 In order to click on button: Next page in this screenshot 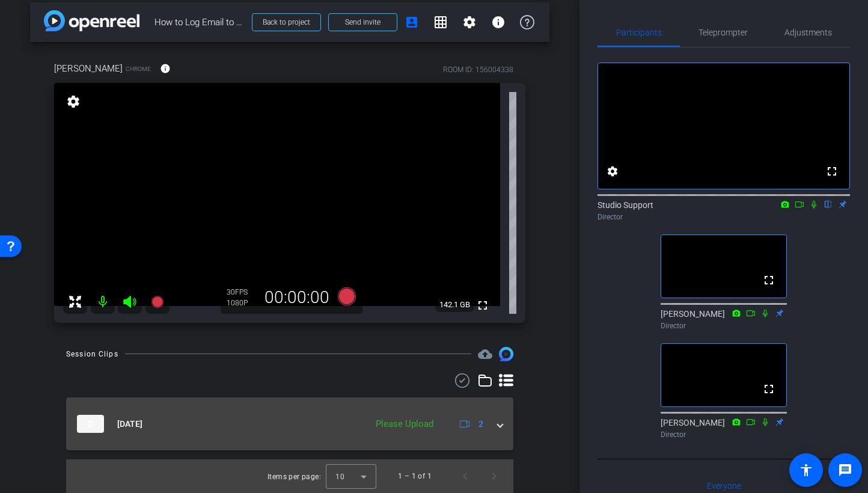, I will do `click(494, 477)`.